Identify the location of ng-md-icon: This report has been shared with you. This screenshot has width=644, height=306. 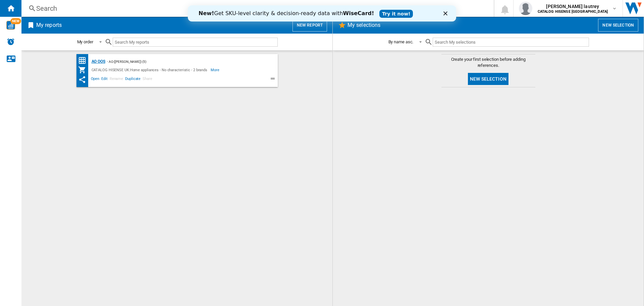
(82, 79).